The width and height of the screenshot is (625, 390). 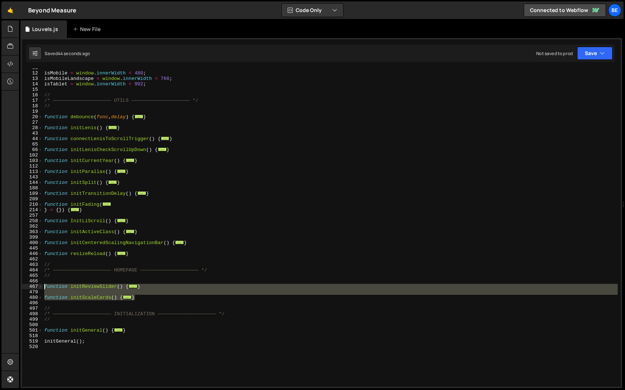 What do you see at coordinates (32, 117) in the screenshot?
I see `div: 20` at bounding box center [32, 117].